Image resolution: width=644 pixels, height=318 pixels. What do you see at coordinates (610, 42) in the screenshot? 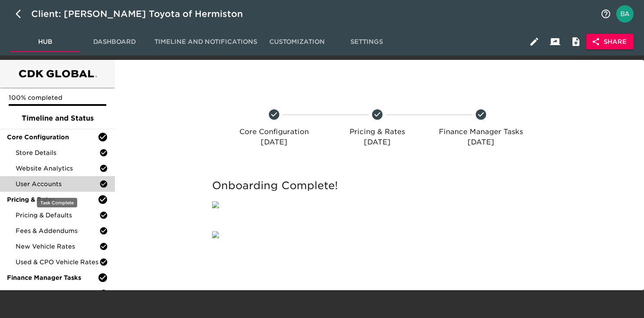
I see `button: Share` at bounding box center [610, 42].